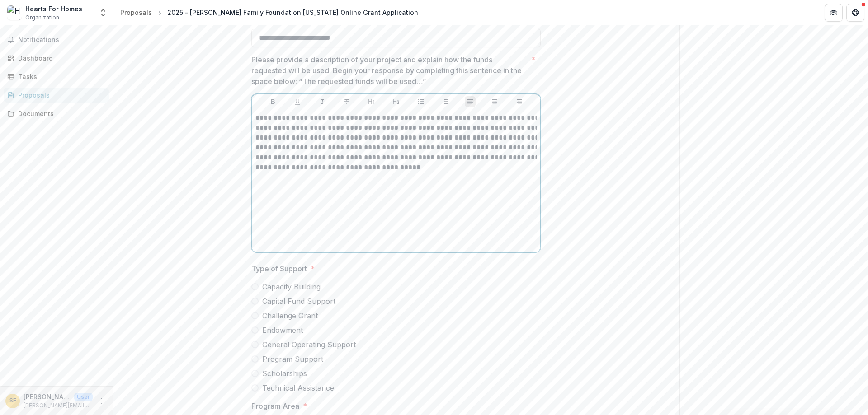  Describe the element at coordinates (298, 388) in the screenshot. I see `span: Technical Assistance` at that location.